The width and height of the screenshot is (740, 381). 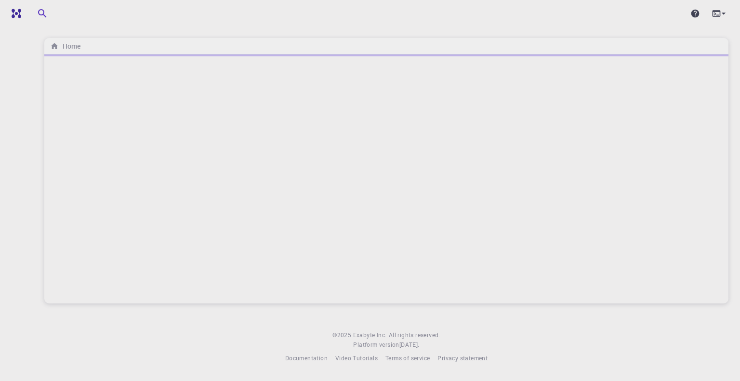 What do you see at coordinates (69, 46) in the screenshot?
I see `h6: Home` at bounding box center [69, 46].